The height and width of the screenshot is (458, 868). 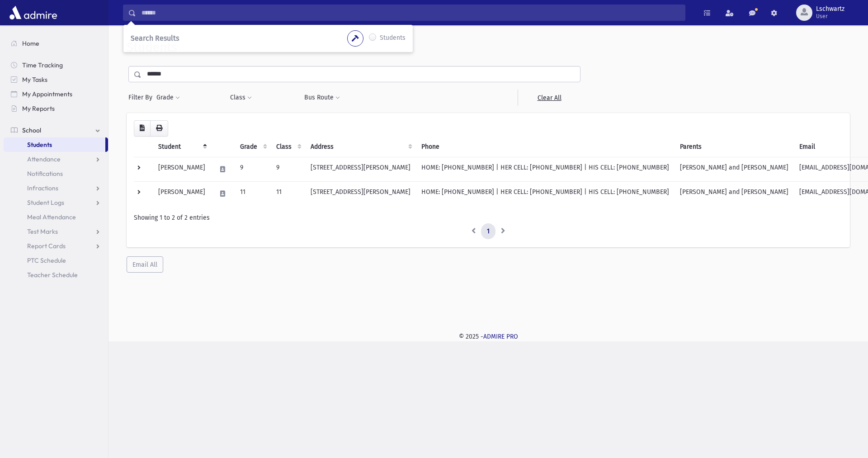 I want to click on span: School, so click(x=32, y=130).